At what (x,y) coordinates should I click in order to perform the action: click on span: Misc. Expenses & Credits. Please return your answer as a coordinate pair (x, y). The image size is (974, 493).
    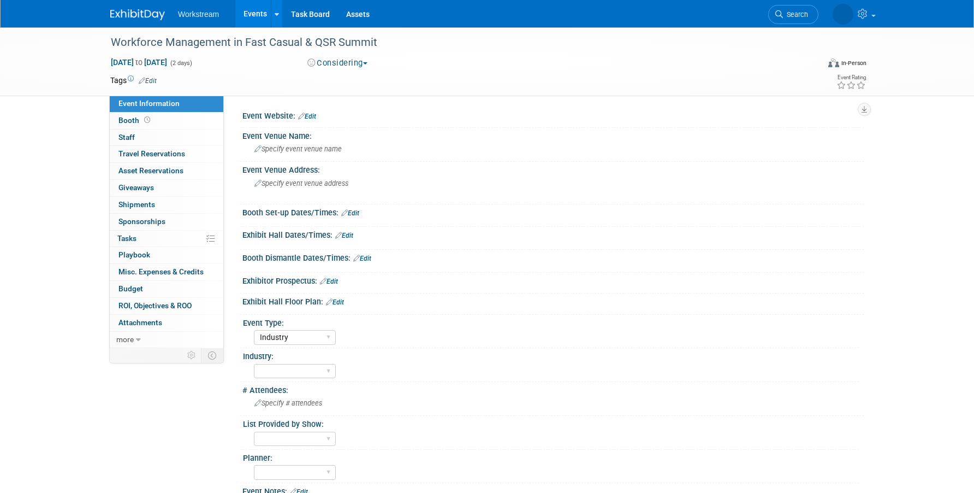
    Looking at the image, I should click on (161, 271).